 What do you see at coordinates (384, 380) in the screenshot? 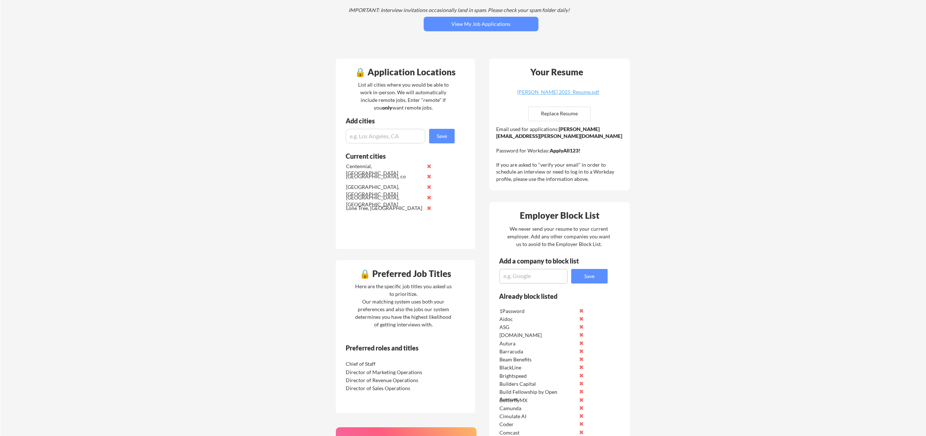
I see `div: Director of Revenue Operations` at bounding box center [384, 380].